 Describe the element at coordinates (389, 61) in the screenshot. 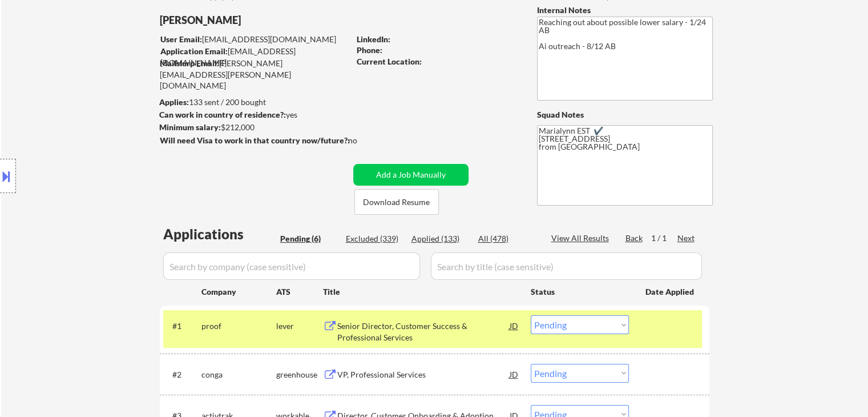

I see `strong: Current Location:` at that location.